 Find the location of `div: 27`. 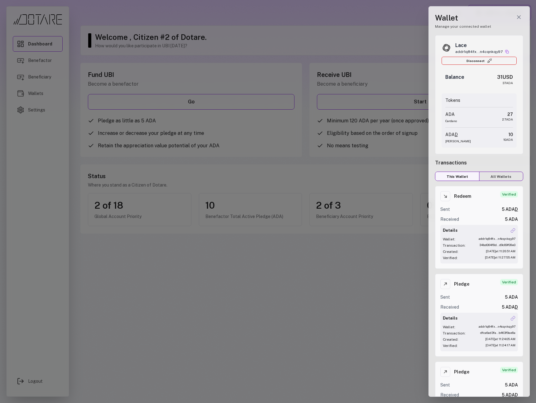

div: 27 is located at coordinates (485, 114).